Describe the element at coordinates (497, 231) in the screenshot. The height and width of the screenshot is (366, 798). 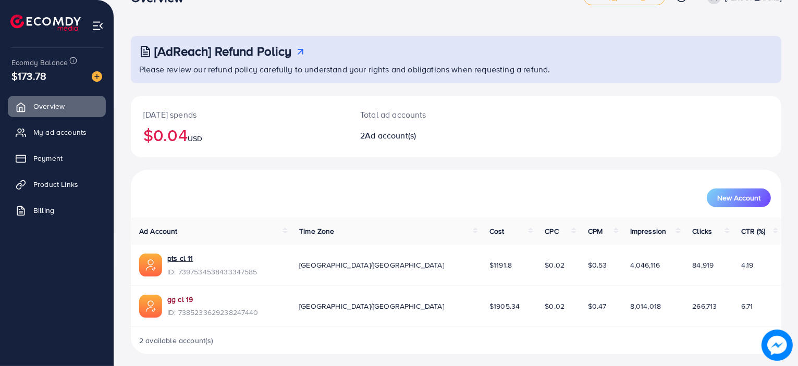
I see `span: Cost` at that location.